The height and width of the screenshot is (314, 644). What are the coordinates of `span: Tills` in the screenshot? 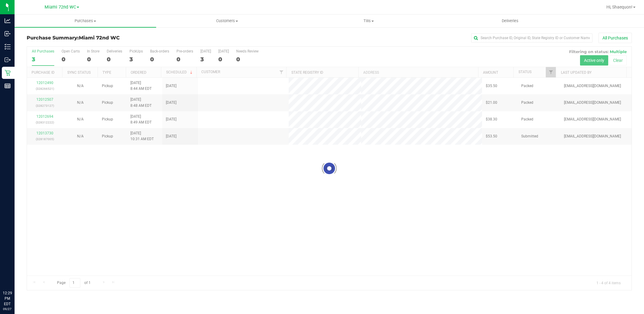 It's located at (368, 21).